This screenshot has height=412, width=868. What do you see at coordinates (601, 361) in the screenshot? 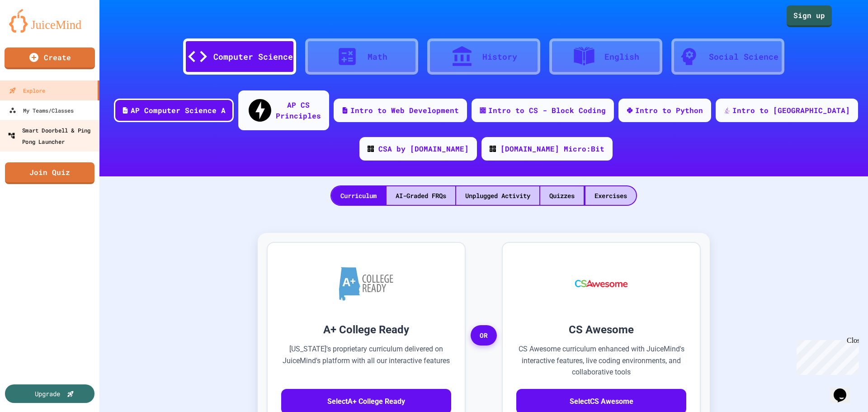
I see `p: CS Awesome curriculum enhanced with JuiceMind's interactive features, live coding environments, a...` at bounding box center [601, 361].